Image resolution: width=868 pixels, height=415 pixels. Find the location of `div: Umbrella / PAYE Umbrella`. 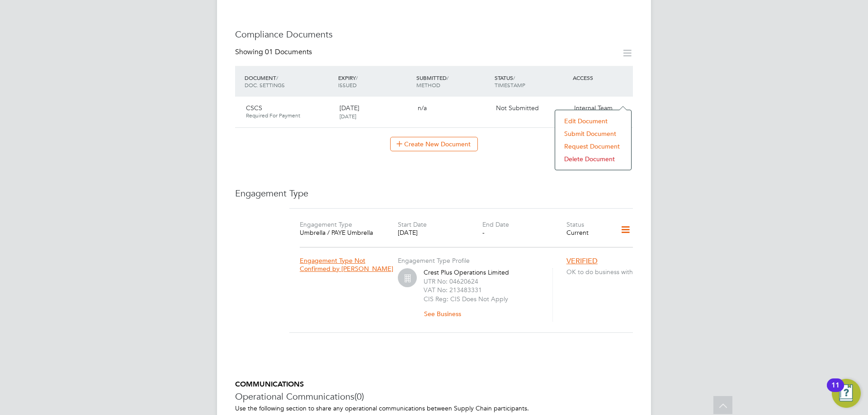

div: Umbrella / PAYE Umbrella is located at coordinates (342, 233).